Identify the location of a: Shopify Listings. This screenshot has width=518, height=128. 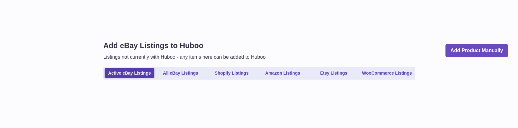
(232, 73).